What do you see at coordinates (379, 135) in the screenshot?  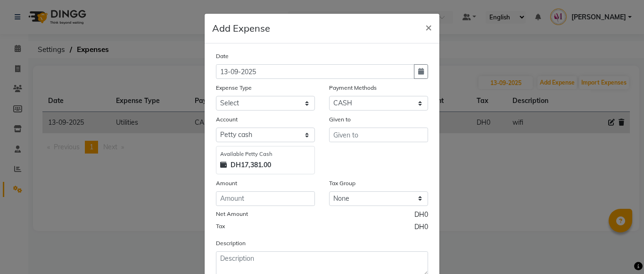 I see `input: Given to` at bounding box center [379, 135].